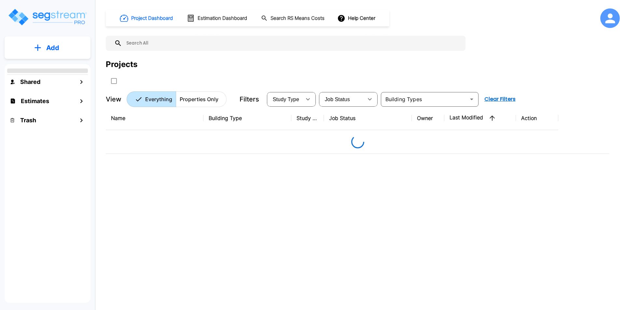 This screenshot has height=310, width=625. I want to click on th: Last Modified, so click(480, 118).